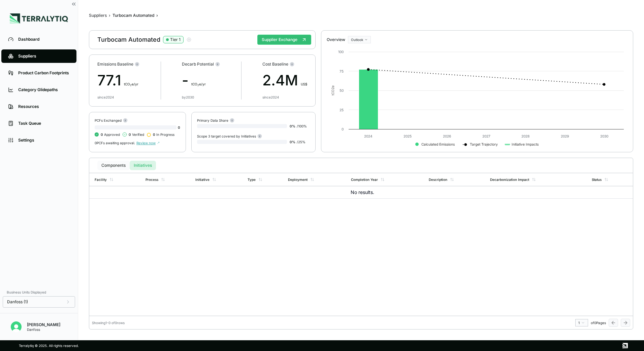 This screenshot has width=644, height=351. Describe the element at coordinates (510, 180) in the screenshot. I see `div: Decarbonization Impact` at that location.